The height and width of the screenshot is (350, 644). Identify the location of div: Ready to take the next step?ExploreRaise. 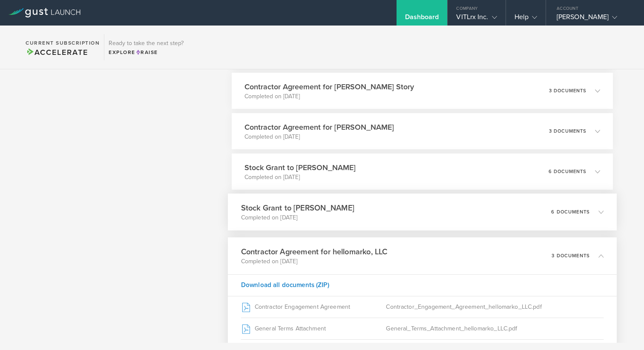
(145, 47).